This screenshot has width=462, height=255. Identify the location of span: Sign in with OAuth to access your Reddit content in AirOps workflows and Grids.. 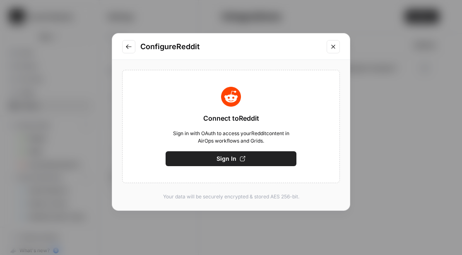
(231, 137).